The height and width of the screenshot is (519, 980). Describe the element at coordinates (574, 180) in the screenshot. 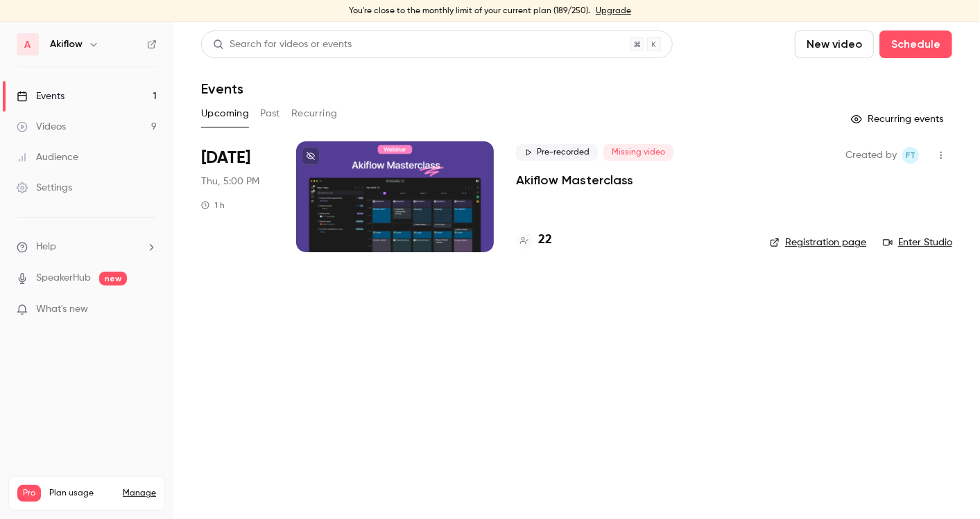

I see `a: Akiflow Masterclass` at that location.